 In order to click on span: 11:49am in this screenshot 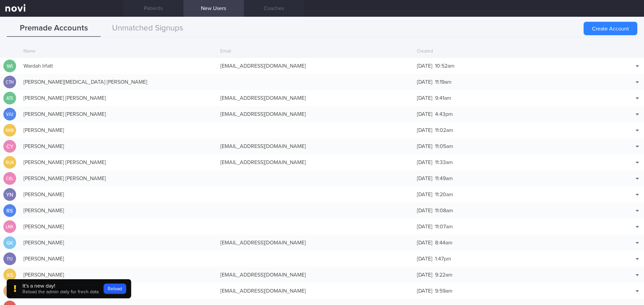, I will do `click(444, 179)`.